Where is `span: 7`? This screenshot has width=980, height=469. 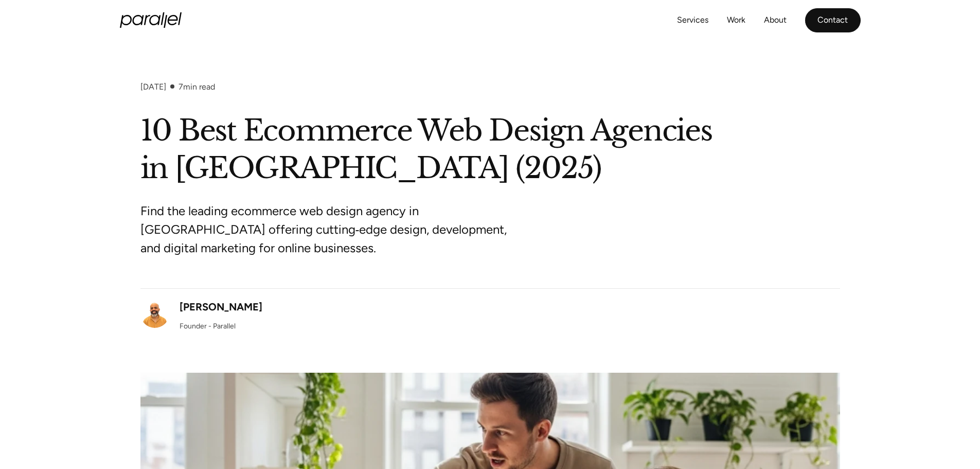 span: 7 is located at coordinates (180, 86).